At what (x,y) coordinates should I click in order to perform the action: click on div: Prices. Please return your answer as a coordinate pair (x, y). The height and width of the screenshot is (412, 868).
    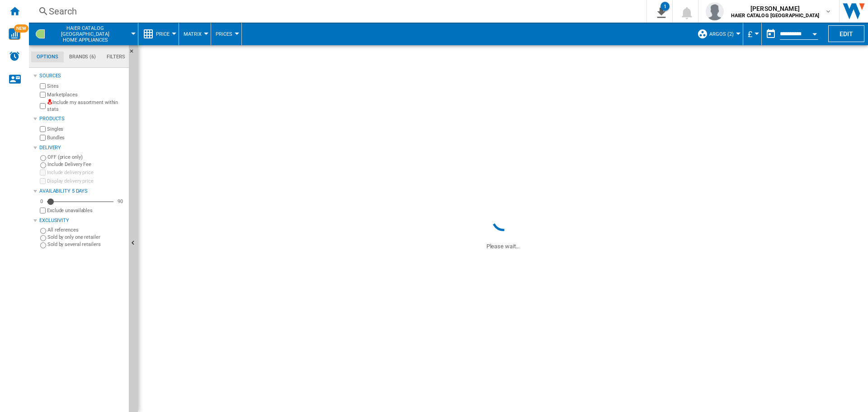
    Looking at the image, I should click on (226, 34).